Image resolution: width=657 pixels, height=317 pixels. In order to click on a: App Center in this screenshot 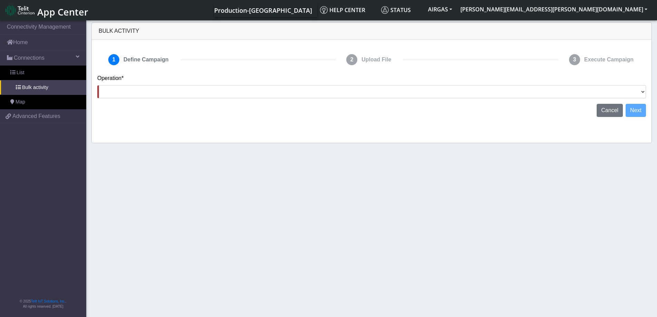, I will do `click(46, 10)`.